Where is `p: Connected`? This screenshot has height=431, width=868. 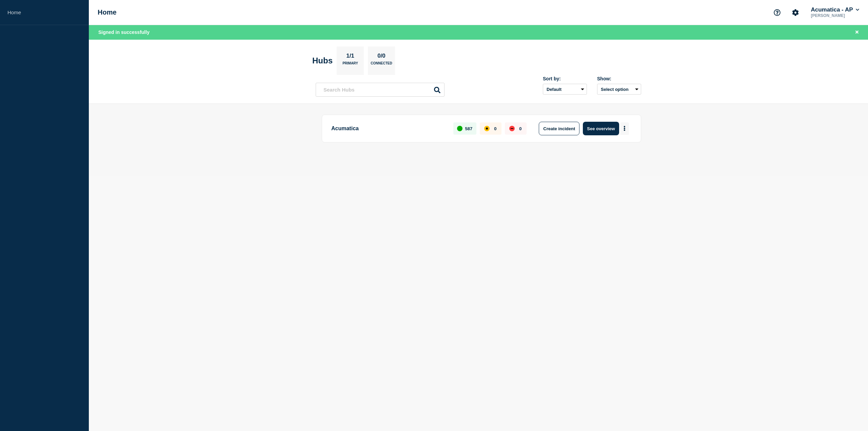 p: Connected is located at coordinates (381, 65).